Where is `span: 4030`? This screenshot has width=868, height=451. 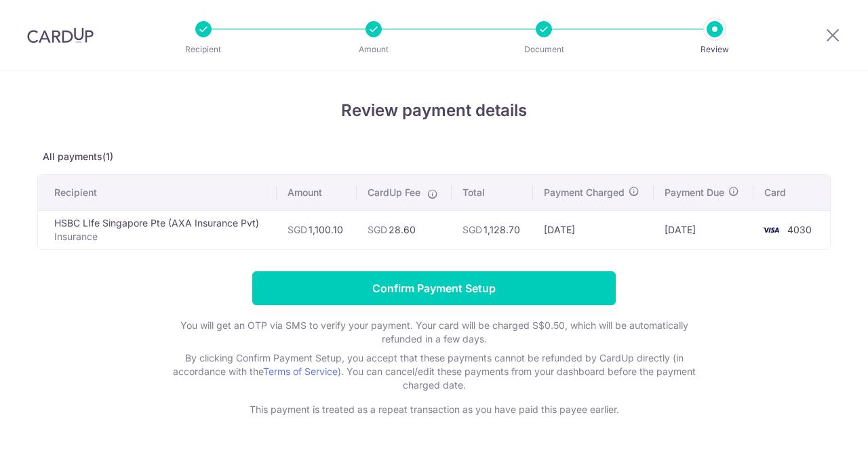
span: 4030 is located at coordinates (799, 229).